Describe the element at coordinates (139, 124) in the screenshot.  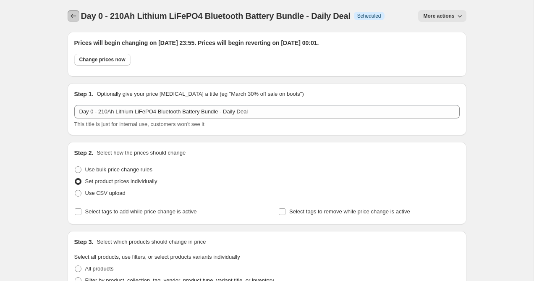
I see `span: This title is just for internal use, customers won't see it` at that location.